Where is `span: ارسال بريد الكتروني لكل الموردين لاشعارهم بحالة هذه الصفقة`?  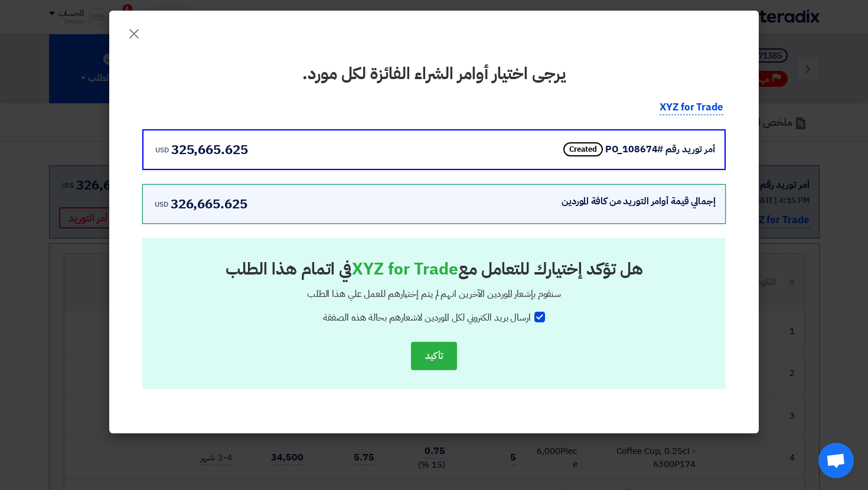 span: ارسال بريد الكتروني لكل الموردين لاشعارهم بحالة هذه الصفقة is located at coordinates (427, 317).